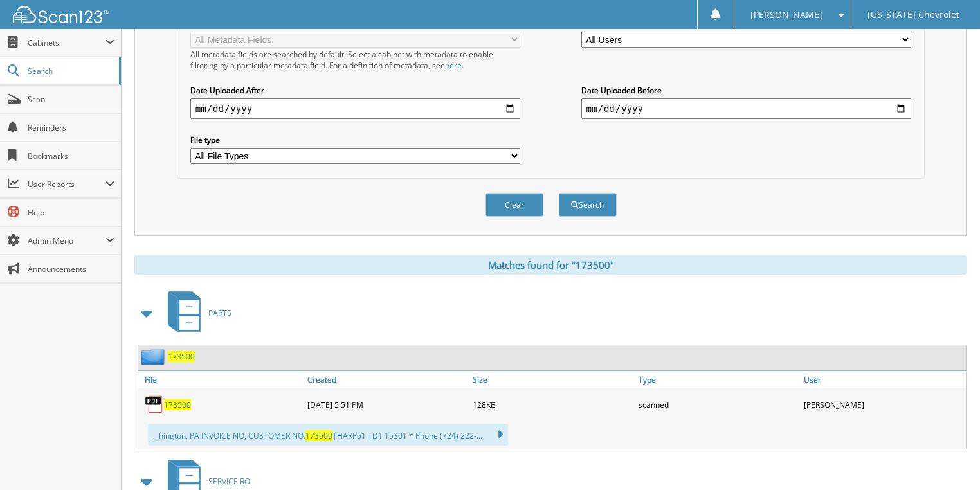  Describe the element at coordinates (515, 205) in the screenshot. I see `button: Clear` at that location.